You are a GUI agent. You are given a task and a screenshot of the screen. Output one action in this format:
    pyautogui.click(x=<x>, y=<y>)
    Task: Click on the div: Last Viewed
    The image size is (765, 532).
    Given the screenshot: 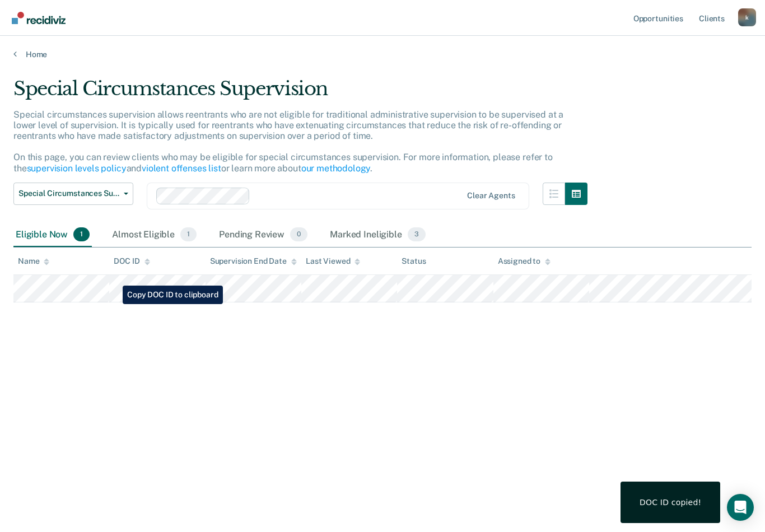 What is the action you would take?
    pyautogui.click(x=332, y=260)
    